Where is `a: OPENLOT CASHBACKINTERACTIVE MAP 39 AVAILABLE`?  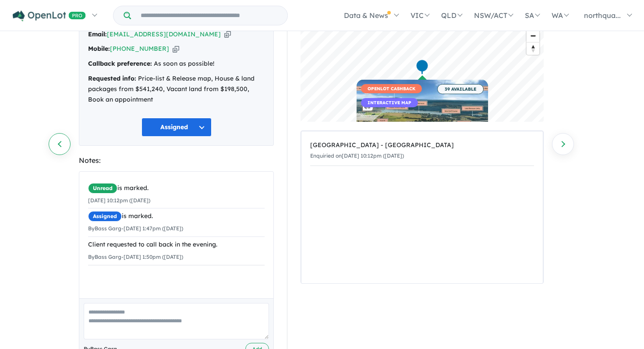 a: OPENLOT CASHBACKINTERACTIVE MAP 39 AVAILABLE is located at coordinates (422, 116).